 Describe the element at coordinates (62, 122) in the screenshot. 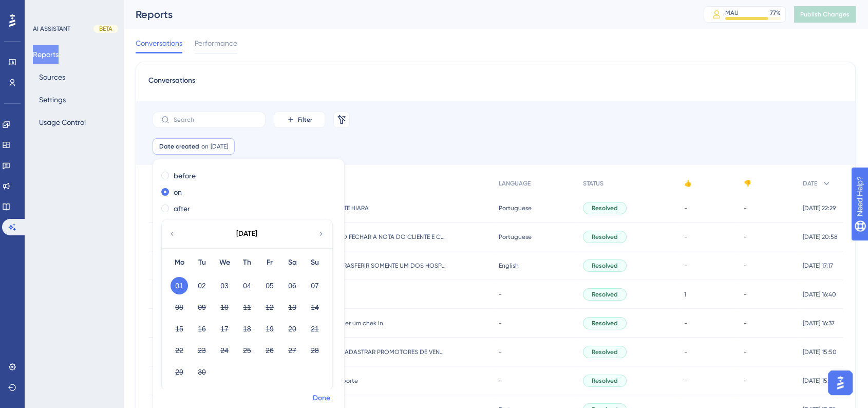

I see `button: Usage Control` at that location.